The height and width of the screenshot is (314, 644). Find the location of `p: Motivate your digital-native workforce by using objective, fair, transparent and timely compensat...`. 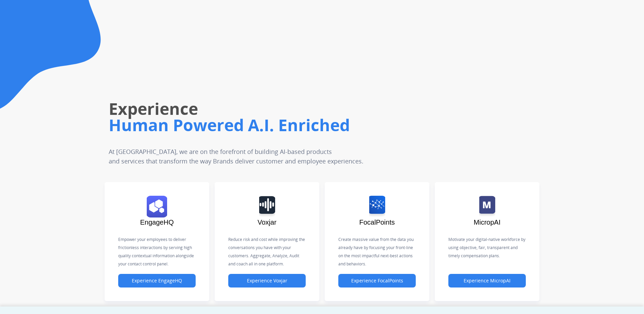

p: Motivate your digital-native workforce by using objective, fair, transparent and timely compensat... is located at coordinates (487, 248).